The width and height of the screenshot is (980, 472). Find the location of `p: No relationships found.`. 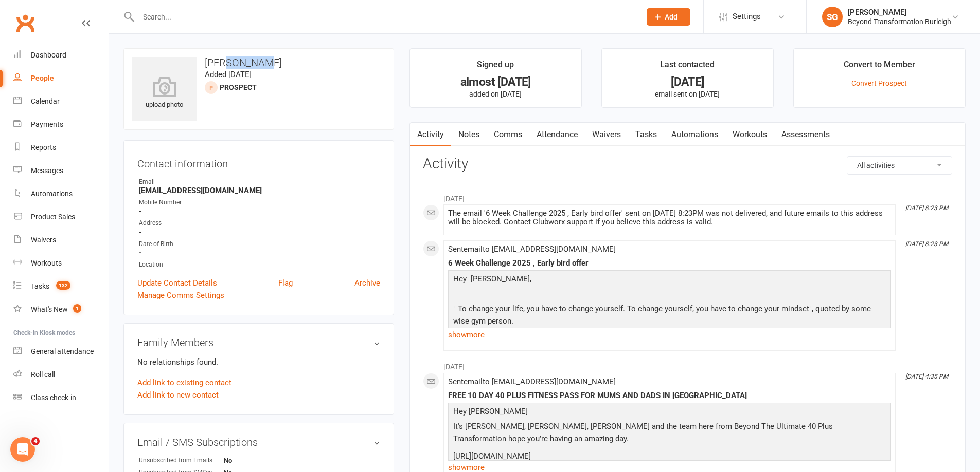

p: No relationships found. is located at coordinates (259, 362).